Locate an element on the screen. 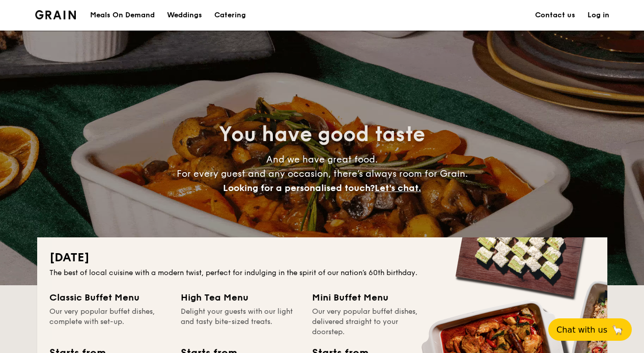 The height and width of the screenshot is (353, 644). span: Looking for a personalised touch? is located at coordinates (298, 188).